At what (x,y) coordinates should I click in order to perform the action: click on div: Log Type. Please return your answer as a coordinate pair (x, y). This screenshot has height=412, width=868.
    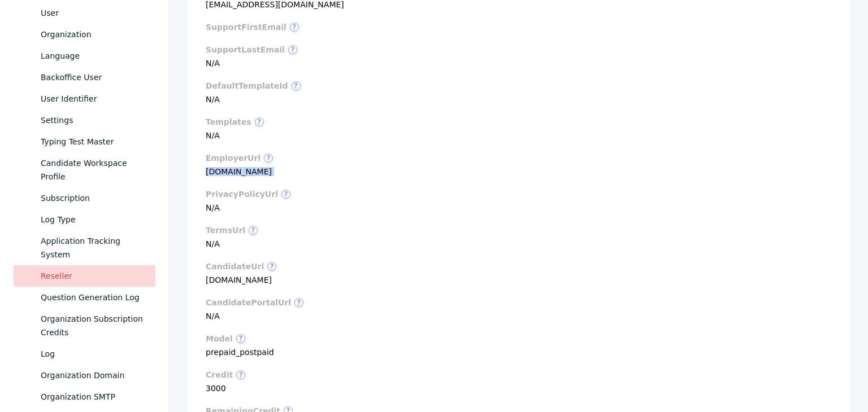
    Looking at the image, I should click on (93, 219).